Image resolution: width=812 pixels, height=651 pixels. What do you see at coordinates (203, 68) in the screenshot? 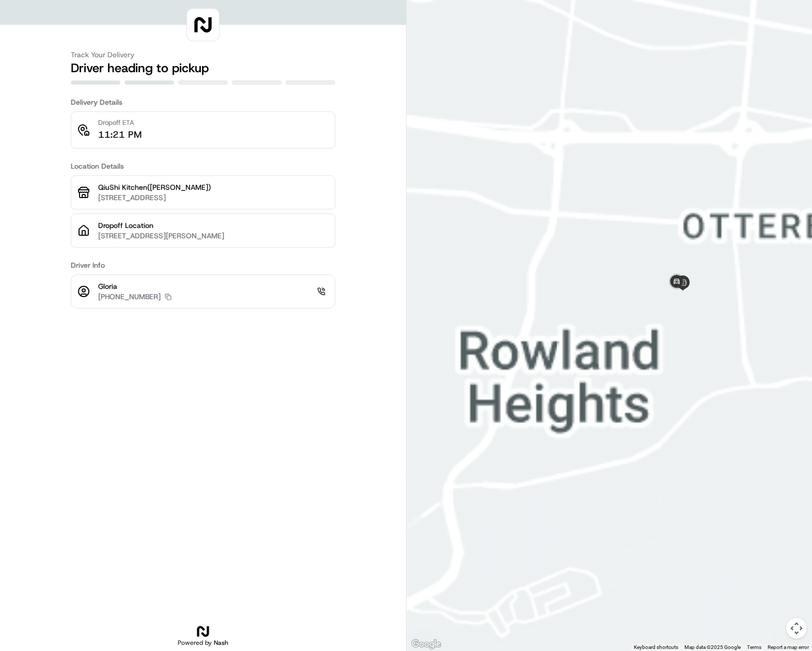
I see `h2: Driver heading to pickup` at bounding box center [203, 68].